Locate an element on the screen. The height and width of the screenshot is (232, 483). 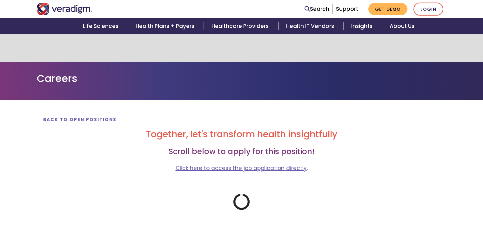
a: Life Sciences is located at coordinates (102, 26).